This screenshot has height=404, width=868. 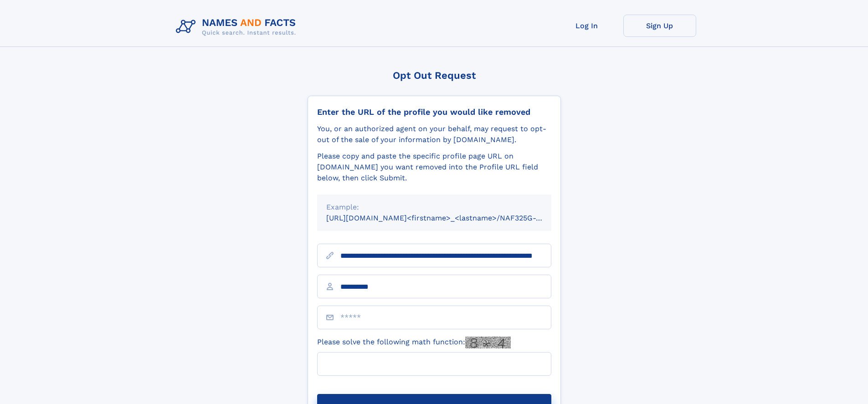 What do you see at coordinates (587, 26) in the screenshot?
I see `a: Log In` at bounding box center [587, 26].